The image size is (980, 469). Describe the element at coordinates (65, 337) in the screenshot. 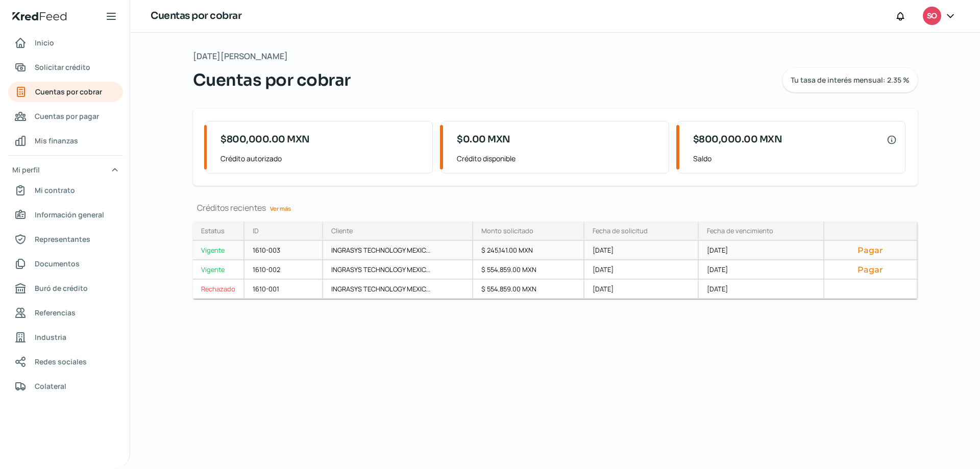

I see `a: Industria` at that location.